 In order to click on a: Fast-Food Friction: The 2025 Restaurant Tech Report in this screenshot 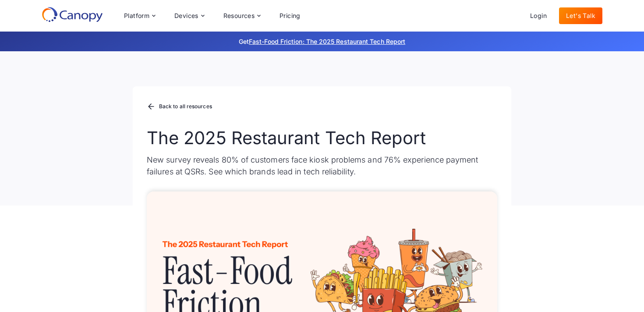, I will do `click(327, 41)`.